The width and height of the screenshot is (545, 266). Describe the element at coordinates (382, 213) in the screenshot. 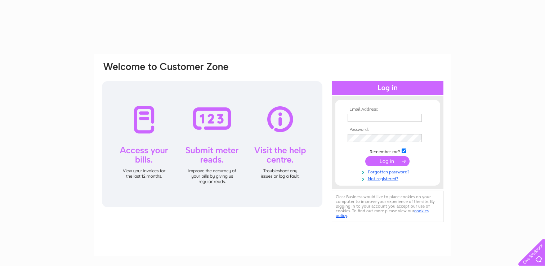

I see `a: cookies policy` at that location.